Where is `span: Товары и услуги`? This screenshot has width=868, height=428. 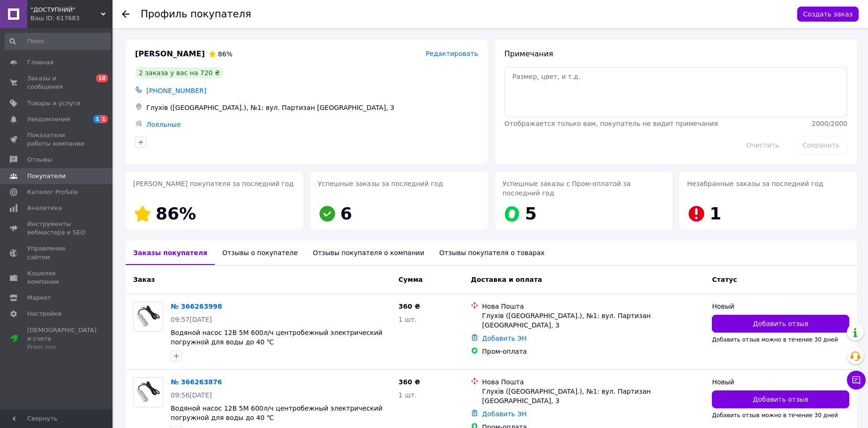 span: Товары и услуги is located at coordinates (53, 103).